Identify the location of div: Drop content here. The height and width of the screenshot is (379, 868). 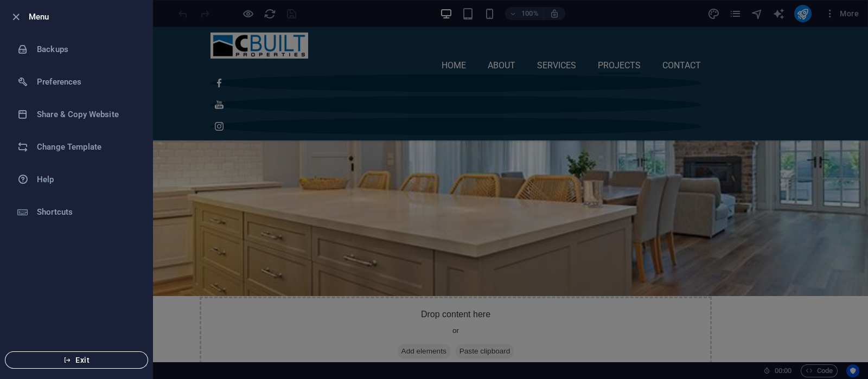
(413, 308).